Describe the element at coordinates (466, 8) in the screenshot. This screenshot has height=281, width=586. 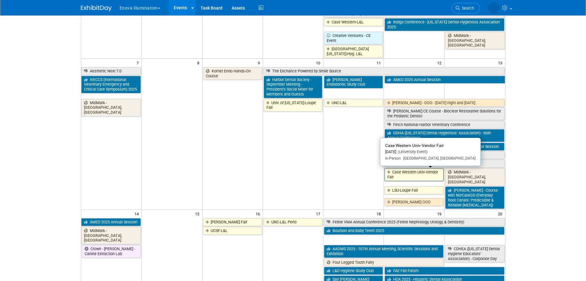
I see `a: Search` at that location.